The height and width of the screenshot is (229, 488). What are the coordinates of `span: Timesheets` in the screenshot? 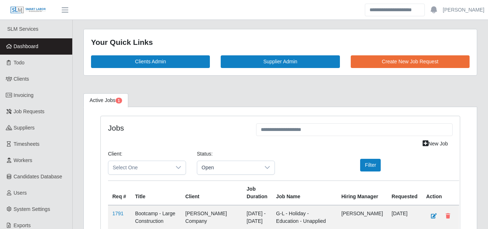 It's located at (27, 144).